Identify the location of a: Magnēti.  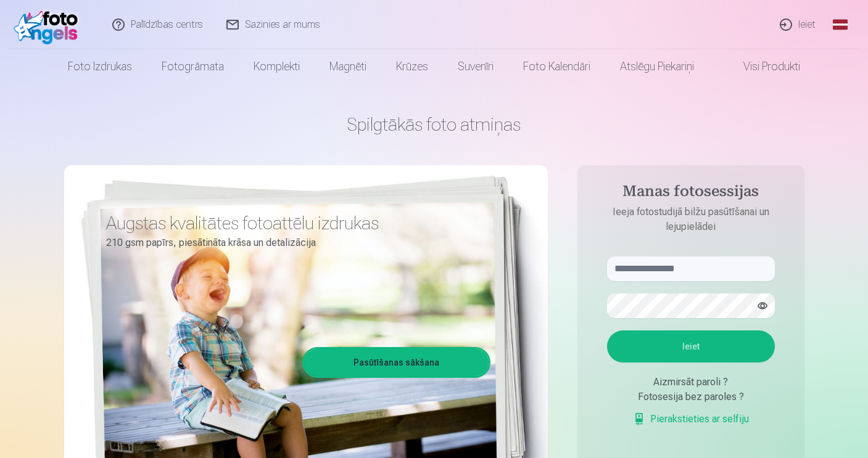
(348, 66).